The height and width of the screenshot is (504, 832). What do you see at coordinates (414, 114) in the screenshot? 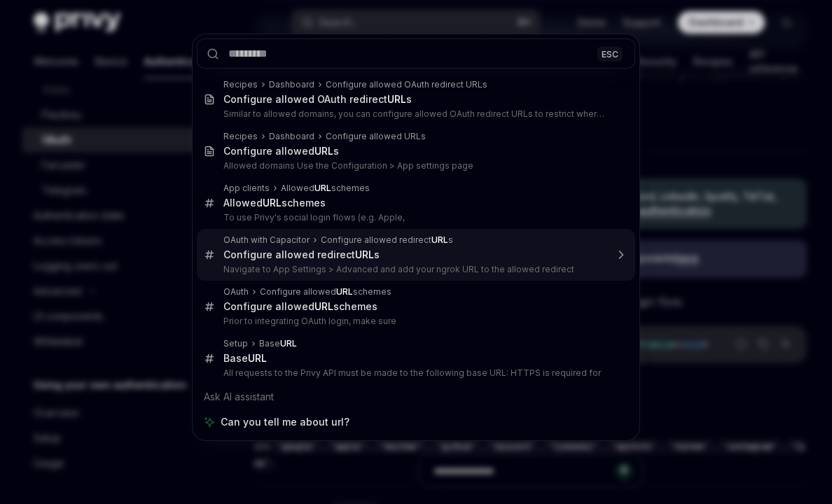
I see `p: Similar to allowed domains, you can configure allowed OAuth redirect URLs to restrict where users` at bounding box center [414, 114].